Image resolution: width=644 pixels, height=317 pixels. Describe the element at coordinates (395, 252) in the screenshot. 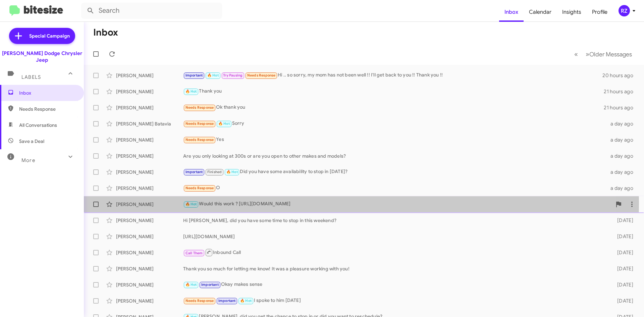

I see `div: Inbound Call` at that location.